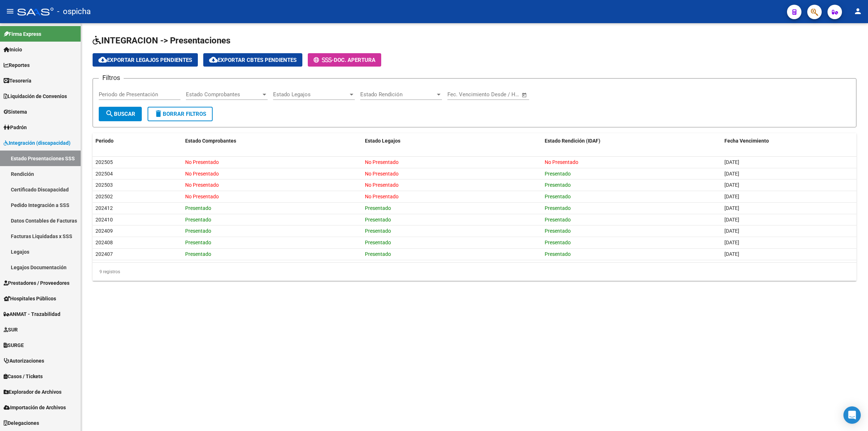  I want to click on span: Inicio, so click(13, 49).